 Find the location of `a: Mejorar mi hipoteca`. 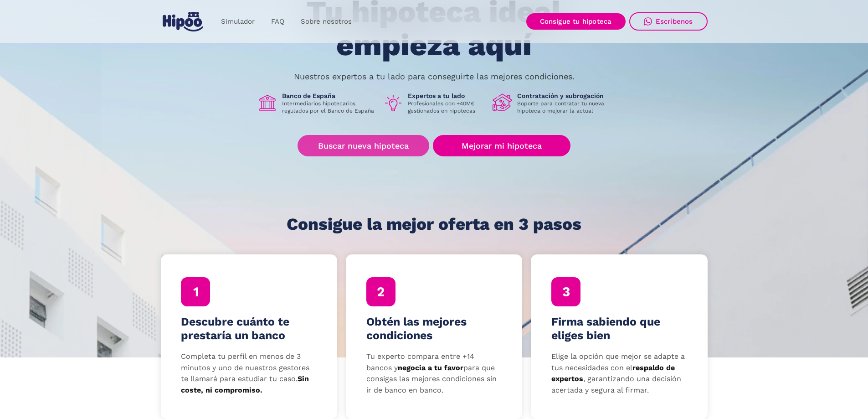

a: Mejorar mi hipoteca is located at coordinates (501, 145).